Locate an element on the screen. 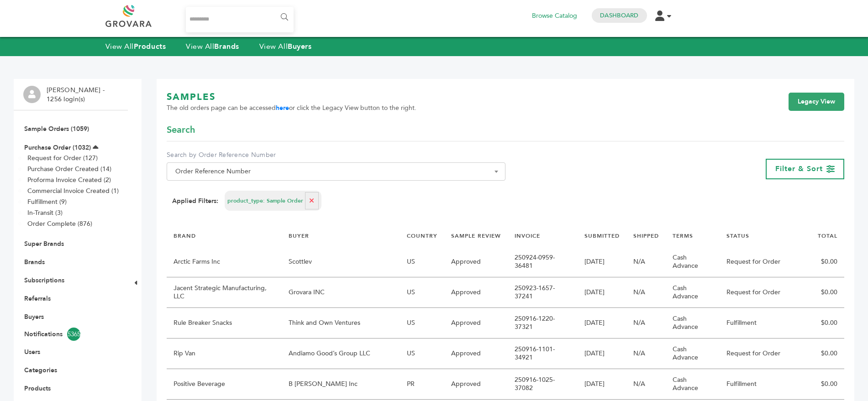 This screenshot has height=401, width=868. a: Commercial Invoice Created (1) is located at coordinates (73, 190).